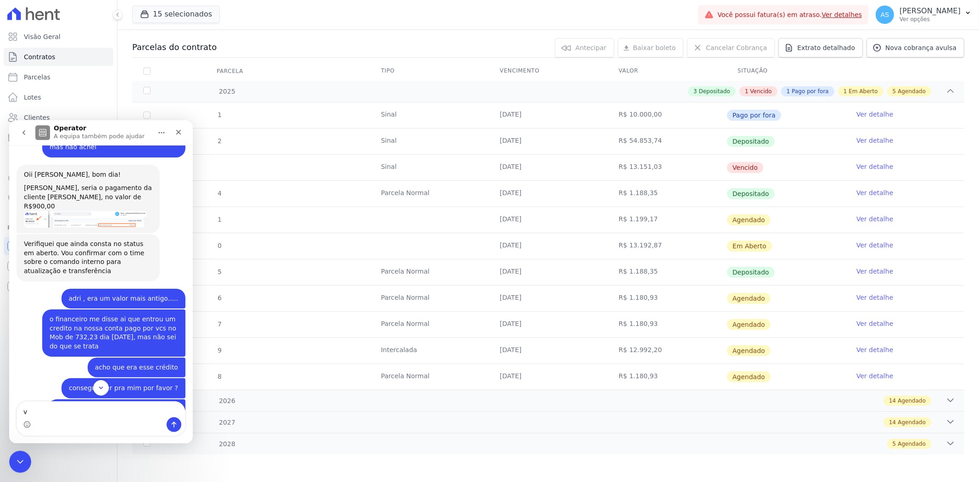 The height and width of the screenshot is (482, 979). I want to click on td: R$ 1.199,17, so click(667, 220).